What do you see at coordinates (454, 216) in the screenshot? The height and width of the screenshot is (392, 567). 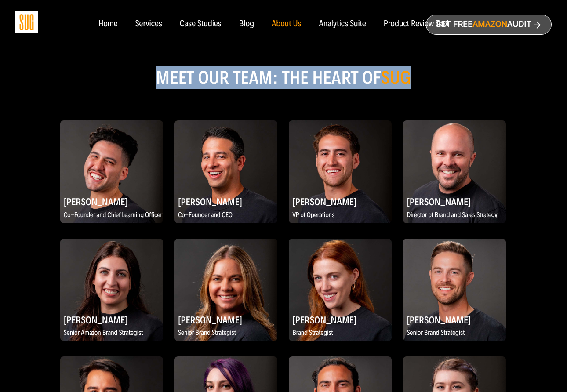 I see `p: Director of Brand and Sales Strategy` at bounding box center [454, 216].